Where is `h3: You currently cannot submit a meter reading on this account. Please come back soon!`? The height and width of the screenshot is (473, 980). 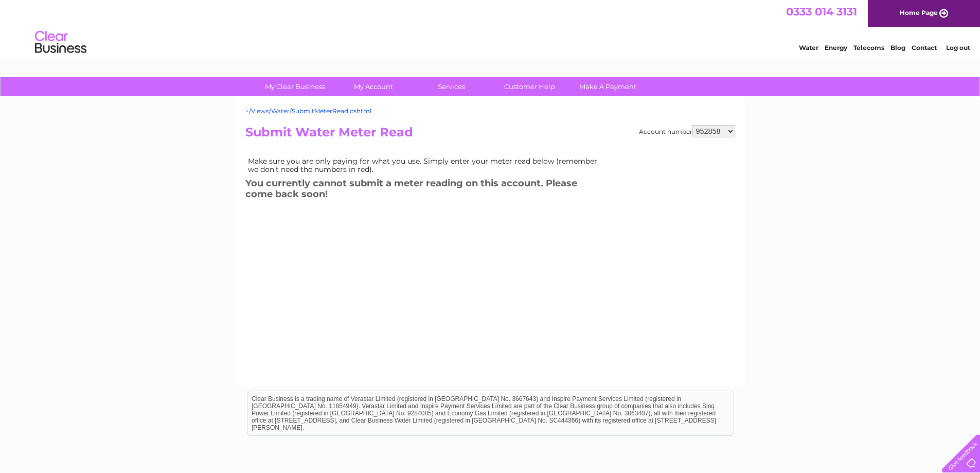
h3: You currently cannot submit a meter reading on this account. Please come back soon! is located at coordinates (425, 190).